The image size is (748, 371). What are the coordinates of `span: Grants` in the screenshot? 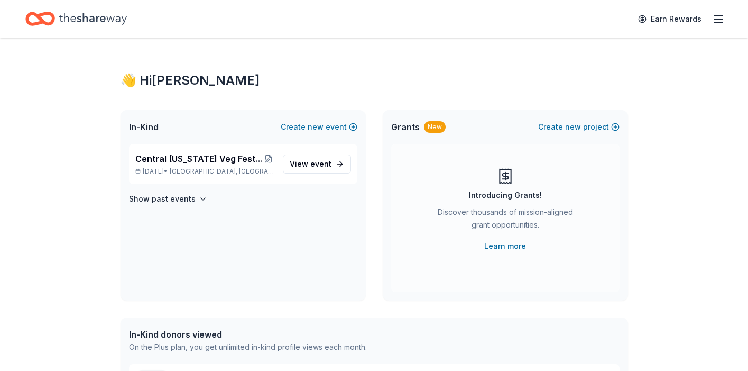 It's located at (406, 127).